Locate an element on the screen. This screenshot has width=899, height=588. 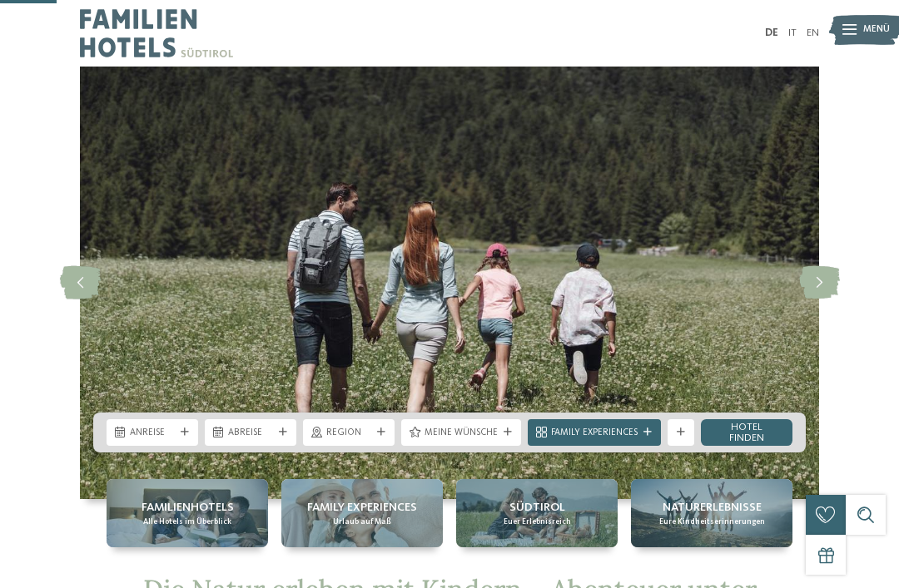
a: Natur erleben mit Kindern – eine wichtige Erfahrung Südtirol Euer Erlebnisreich is located at coordinates (536, 513).